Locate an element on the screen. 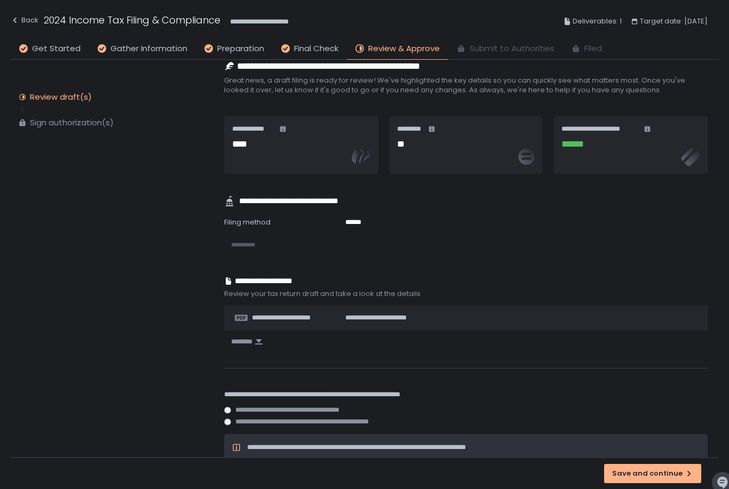 The image size is (729, 489). span: Review your tax return draft and take a look at the details is located at coordinates (466, 294).